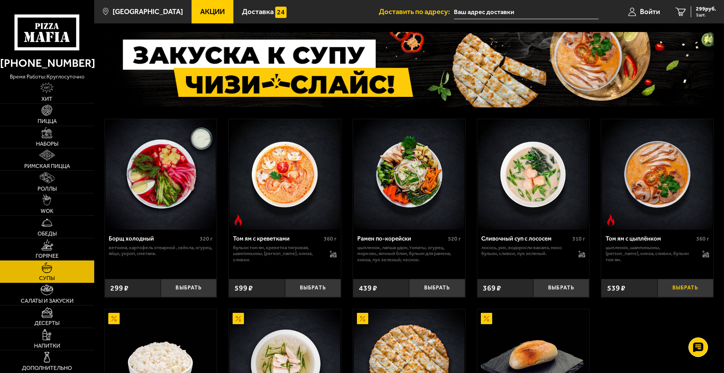 This screenshot has width=724, height=373. Describe the element at coordinates (47, 99) in the screenshot. I see `span: Хит` at that location.